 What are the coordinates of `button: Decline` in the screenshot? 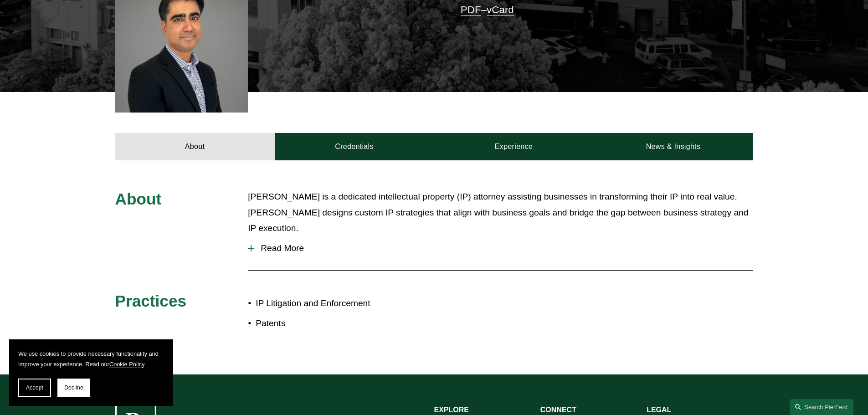 It's located at (74, 388).